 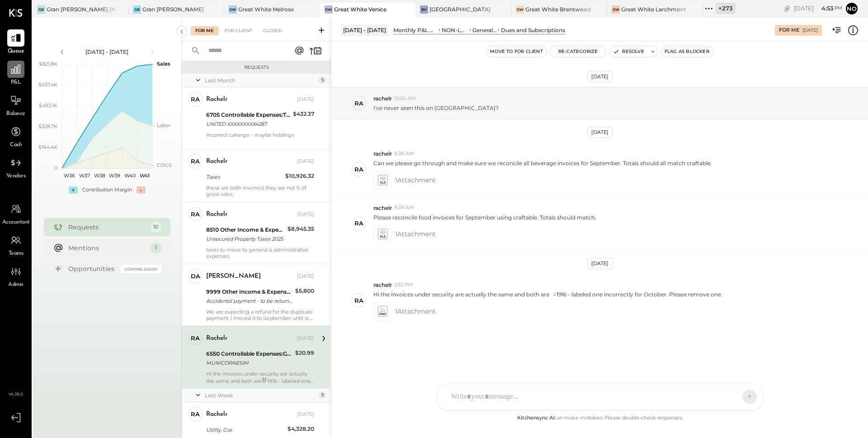 I want to click on text: $164.4K, so click(x=48, y=147).